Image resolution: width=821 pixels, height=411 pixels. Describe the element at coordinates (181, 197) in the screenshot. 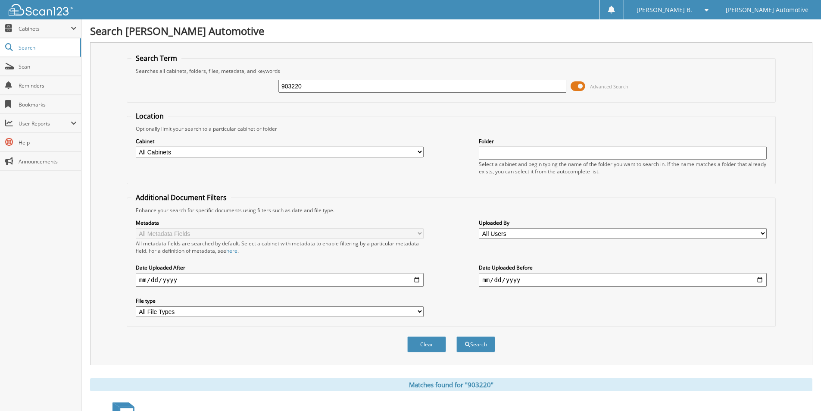

I see `legend: Additional Document Filters` at that location.